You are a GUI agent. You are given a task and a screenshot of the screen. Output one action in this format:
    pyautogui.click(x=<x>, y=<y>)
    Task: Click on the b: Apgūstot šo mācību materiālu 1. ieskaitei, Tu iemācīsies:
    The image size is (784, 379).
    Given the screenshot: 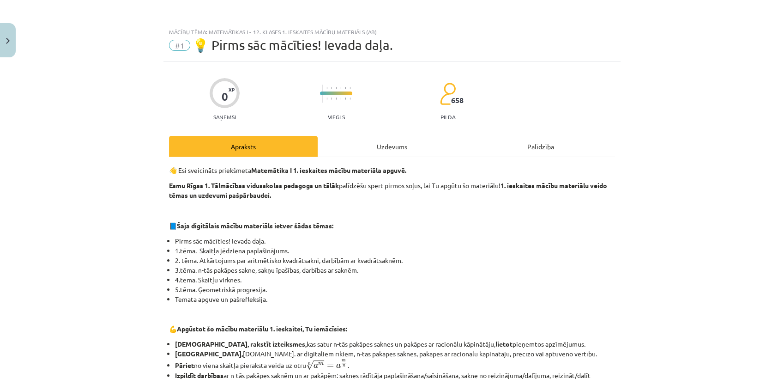 What is the action you would take?
    pyautogui.click(x=262, y=328)
    